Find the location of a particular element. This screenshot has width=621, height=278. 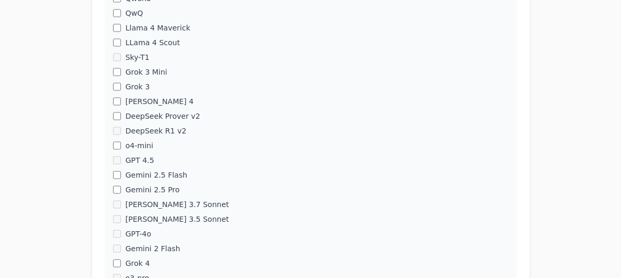

label: Grok 3 is located at coordinates (137, 87).